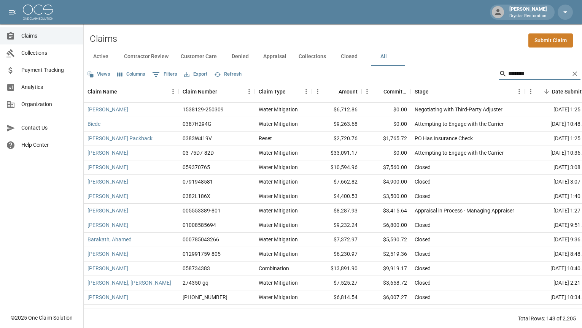 The image size is (582, 328). Describe the element at coordinates (386, 283) in the screenshot. I see `div: $3,658.72` at that location.